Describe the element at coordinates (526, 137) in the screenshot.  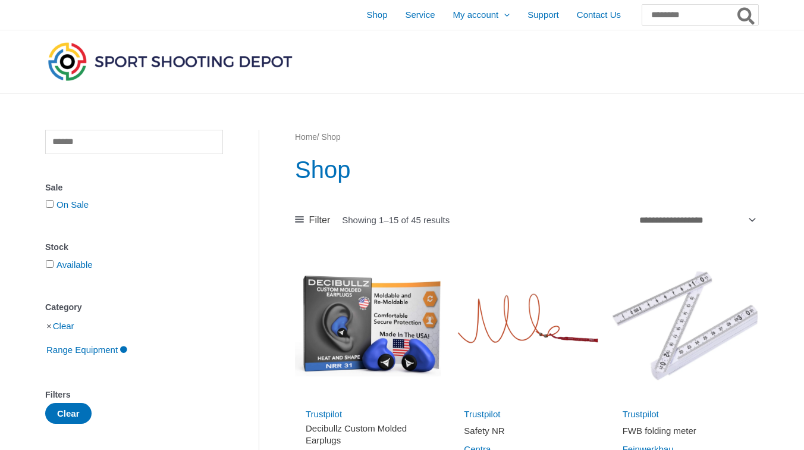
I see `nav: Breadcrumb` at that location.